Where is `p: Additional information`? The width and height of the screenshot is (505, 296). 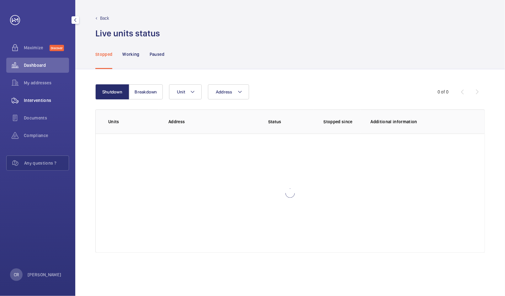 p: Additional information is located at coordinates (422, 122).